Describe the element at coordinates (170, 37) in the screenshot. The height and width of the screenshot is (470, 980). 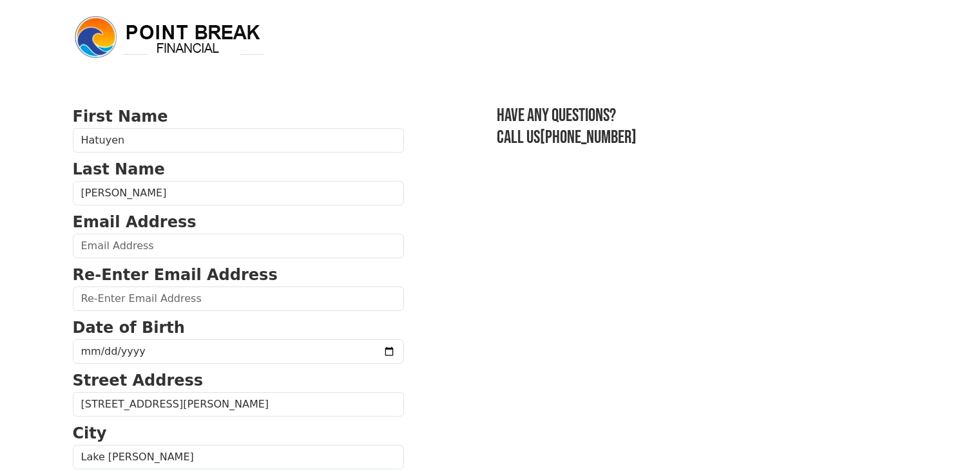
I see `img: logo.png` at that location.